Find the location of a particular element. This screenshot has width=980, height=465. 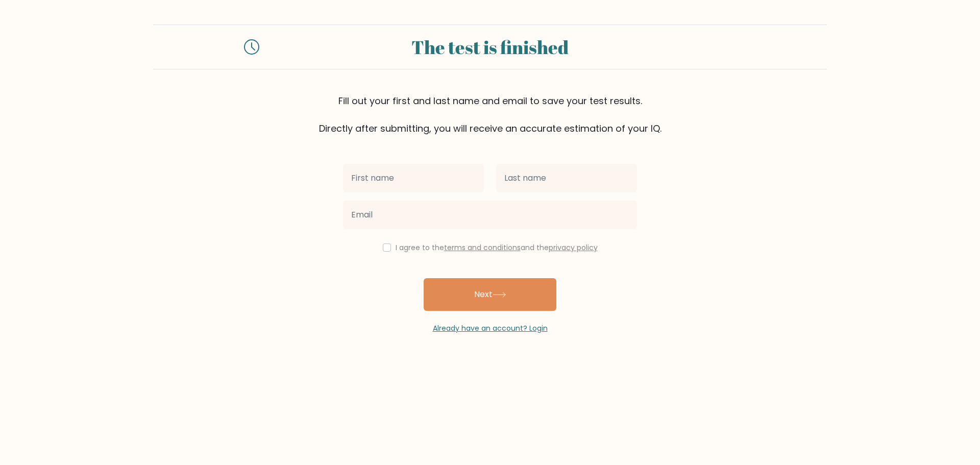

button: Next is located at coordinates (490, 295).